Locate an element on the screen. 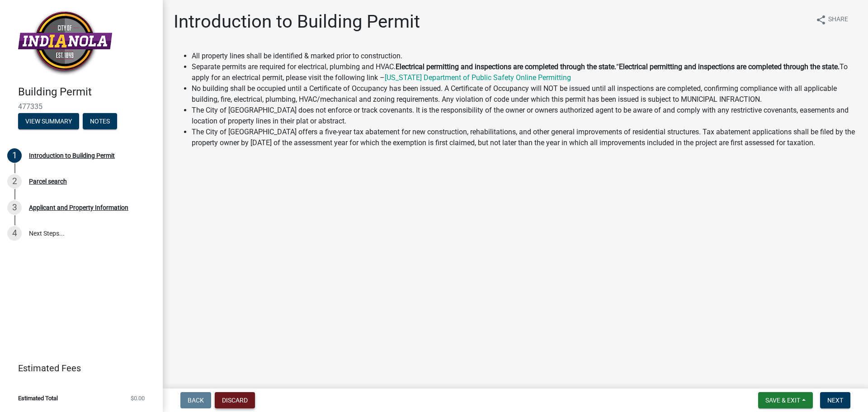  button: View Summary is located at coordinates (48, 121).